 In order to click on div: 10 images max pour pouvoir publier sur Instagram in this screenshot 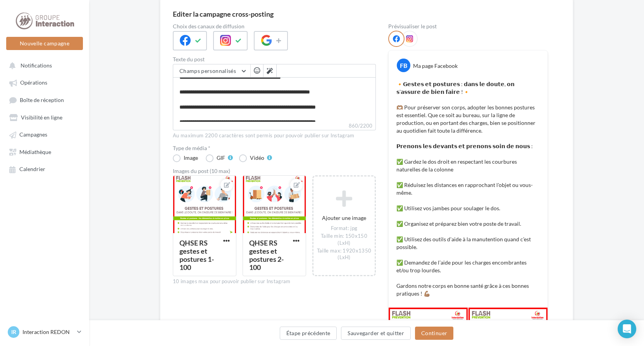, I will do `click(274, 282)`.